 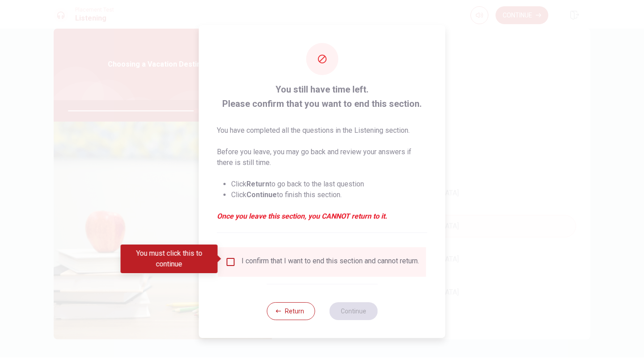 I want to click on button: Return, so click(x=290, y=311).